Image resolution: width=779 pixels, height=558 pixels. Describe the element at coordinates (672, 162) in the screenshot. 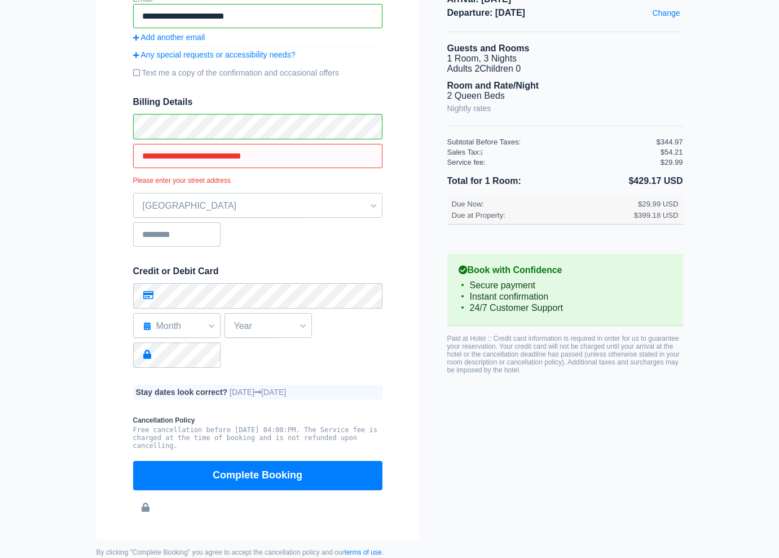

I see `div: $29.99` at that location.